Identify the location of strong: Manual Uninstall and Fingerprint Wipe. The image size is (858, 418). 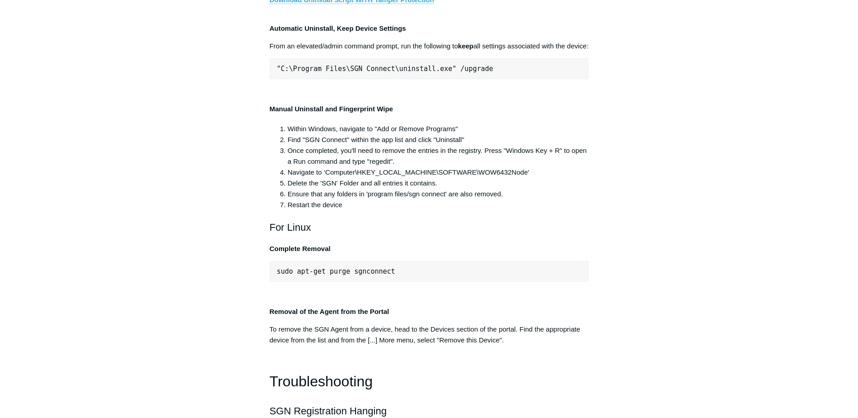
(331, 109).